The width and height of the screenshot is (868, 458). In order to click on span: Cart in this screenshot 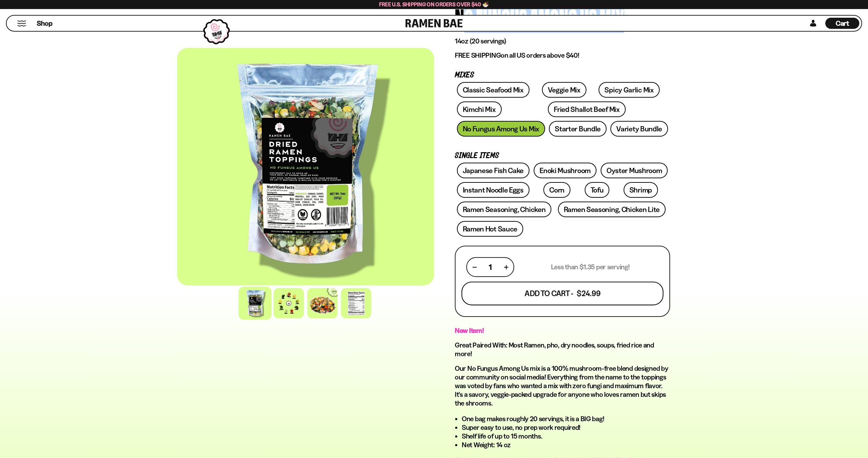, I will do `click(842, 23)`.